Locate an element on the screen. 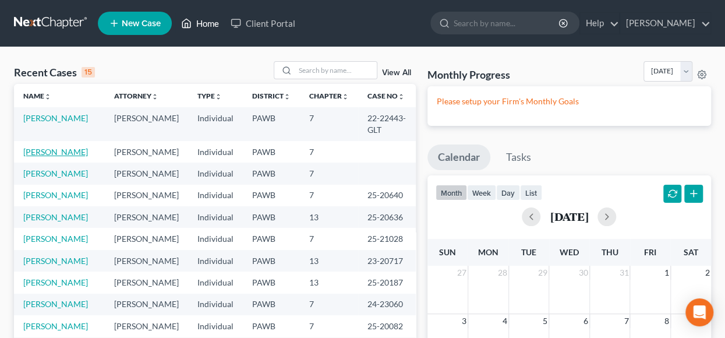 The height and width of the screenshot is (338, 725). span: Thu is located at coordinates (610, 252).